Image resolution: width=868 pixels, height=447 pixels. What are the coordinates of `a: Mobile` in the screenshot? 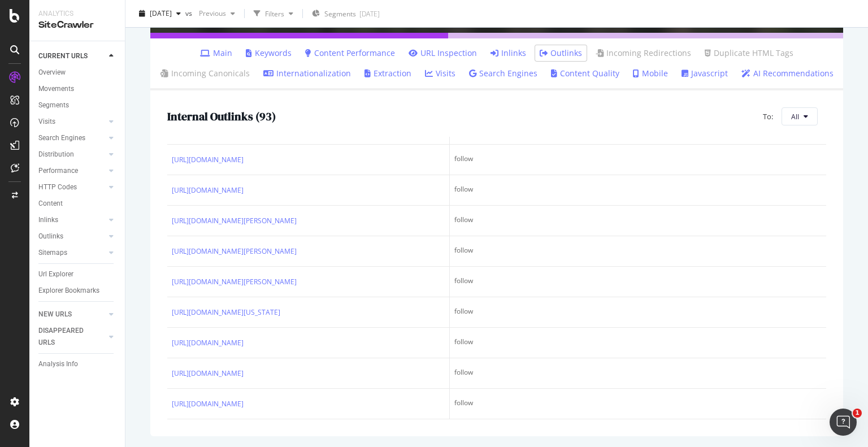 It's located at (650, 73).